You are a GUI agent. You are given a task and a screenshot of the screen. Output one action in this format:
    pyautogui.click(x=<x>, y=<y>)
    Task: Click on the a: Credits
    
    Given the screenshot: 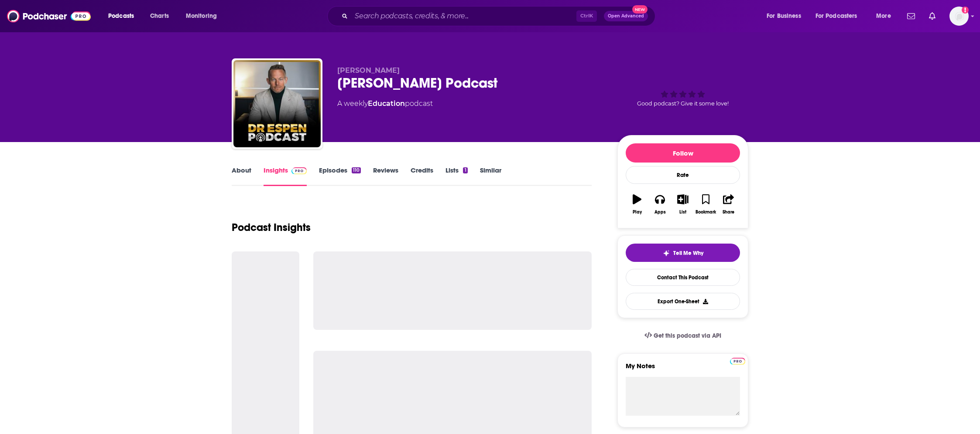 What is the action you would take?
    pyautogui.click(x=422, y=177)
    